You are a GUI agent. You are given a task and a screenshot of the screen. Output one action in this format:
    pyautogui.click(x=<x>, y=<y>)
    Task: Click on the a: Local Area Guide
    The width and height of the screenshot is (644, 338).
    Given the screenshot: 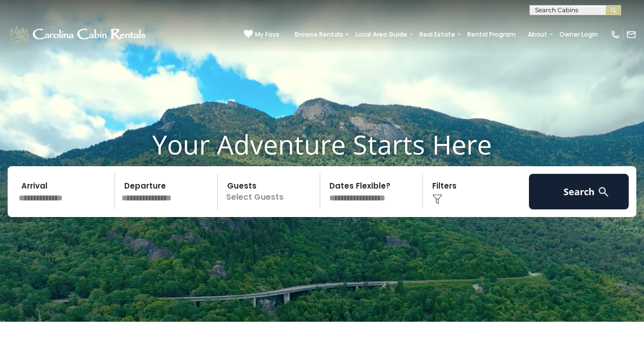 What is the action you would take?
    pyautogui.click(x=381, y=35)
    